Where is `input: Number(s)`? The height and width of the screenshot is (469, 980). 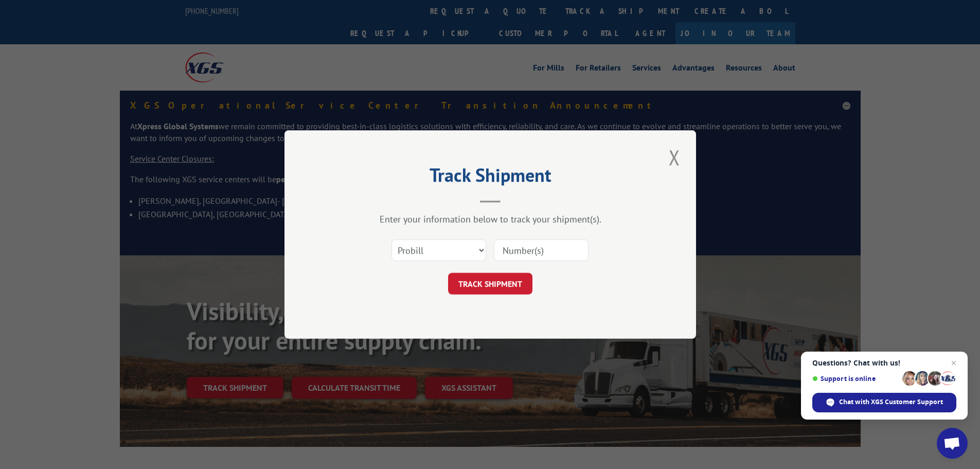 input: Number(s) is located at coordinates (541, 250).